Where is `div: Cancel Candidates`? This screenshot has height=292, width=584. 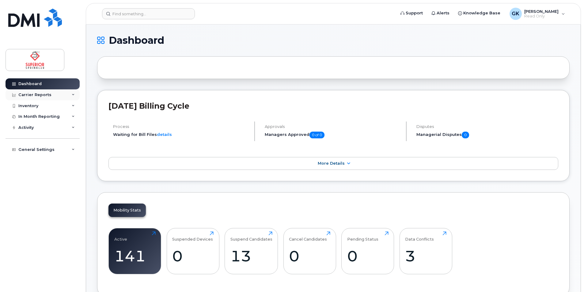 div: Cancel Candidates is located at coordinates (308, 237).